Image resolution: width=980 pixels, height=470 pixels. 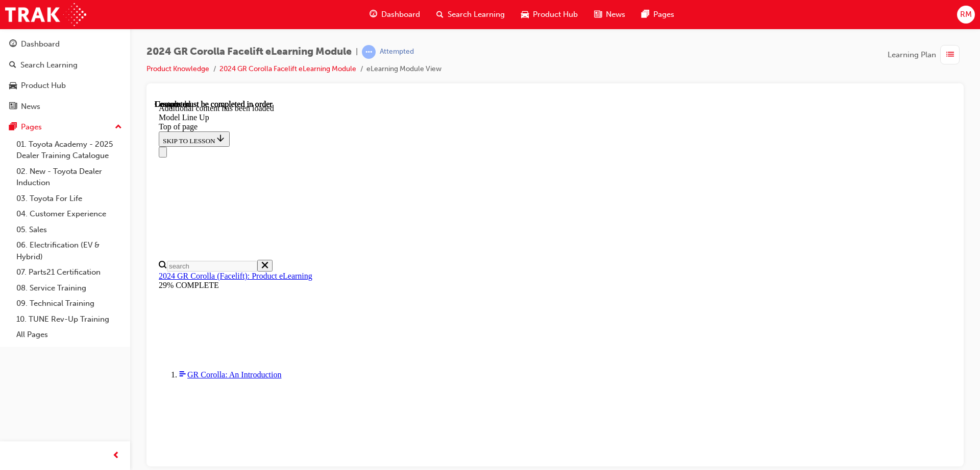 I want to click on a: 03. Toyota For Life, so click(x=69, y=199).